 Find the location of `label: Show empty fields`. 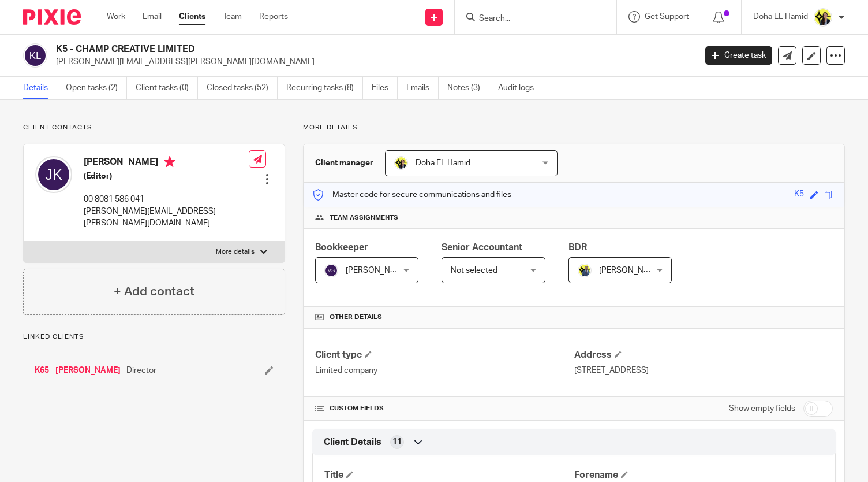

label: Show empty fields is located at coordinates (762, 408).